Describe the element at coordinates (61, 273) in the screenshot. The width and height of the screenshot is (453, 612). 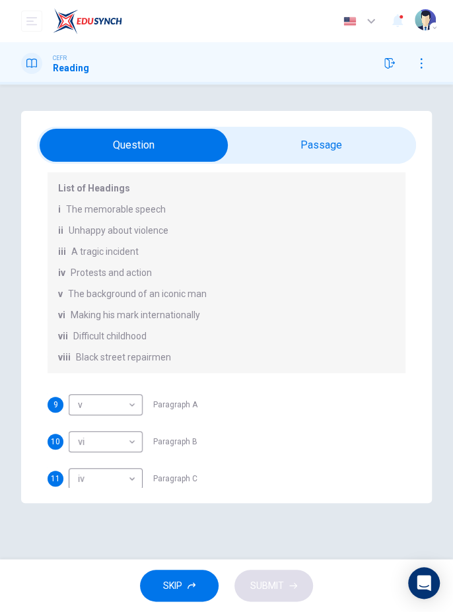
I see `span: iv` at that location.